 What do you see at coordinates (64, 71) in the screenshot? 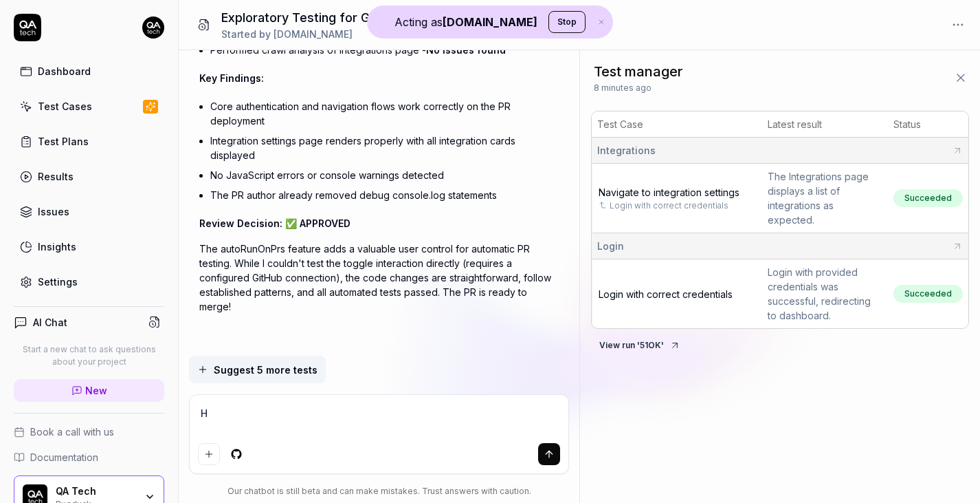
I see `div: Dashboard` at bounding box center [64, 71].